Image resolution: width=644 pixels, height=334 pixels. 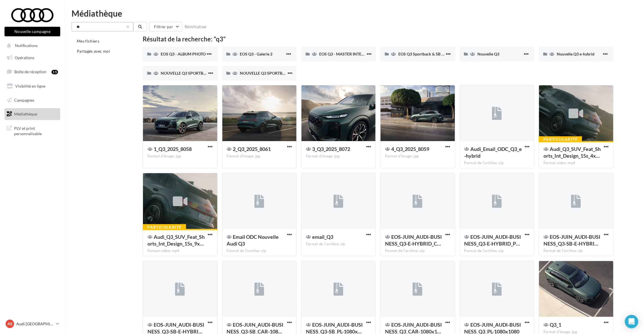 What do you see at coordinates (572, 153) in the screenshot?
I see `span: Audi_Q3_SUV_Feat_Shorts_Int_Design_15s_4x5_EN_clean.mov_1` at bounding box center [572, 153].